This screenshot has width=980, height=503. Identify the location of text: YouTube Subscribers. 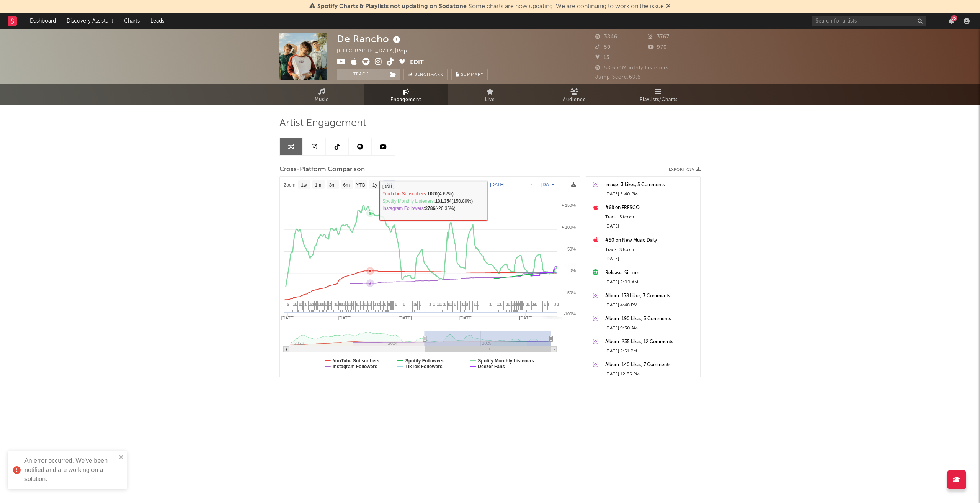
(356, 361).